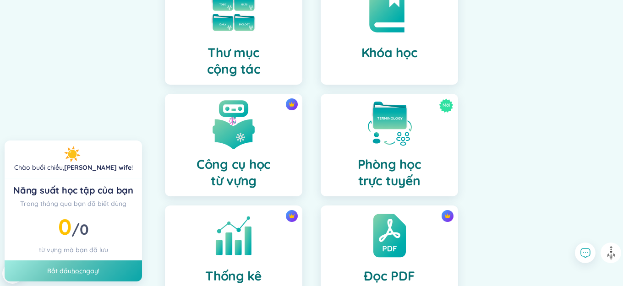 This screenshot has height=286, width=623. Describe the element at coordinates (73, 204) in the screenshot. I see `div: Trong tháng qua bạn đã biết dùng` at that location.